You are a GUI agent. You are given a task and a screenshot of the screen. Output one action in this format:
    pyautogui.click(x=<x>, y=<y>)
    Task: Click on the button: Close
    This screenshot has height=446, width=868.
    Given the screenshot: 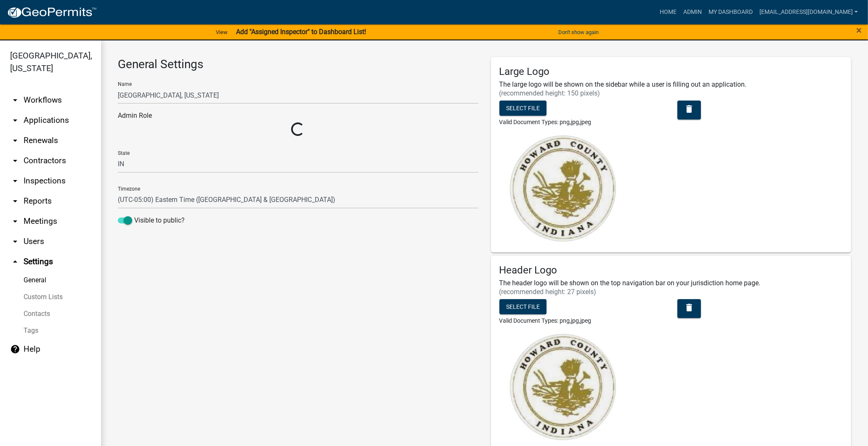 What is the action you would take?
    pyautogui.click(x=859, y=30)
    